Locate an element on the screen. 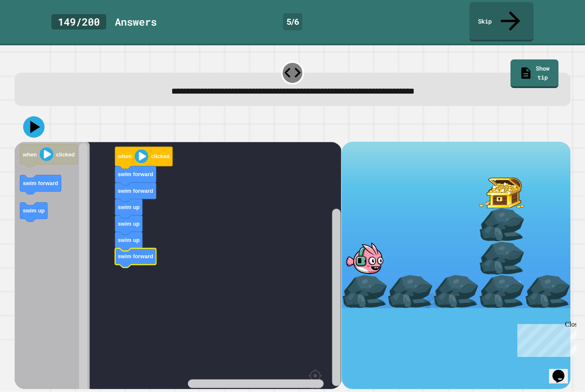  div: 149 / 200 is located at coordinates (79, 22).